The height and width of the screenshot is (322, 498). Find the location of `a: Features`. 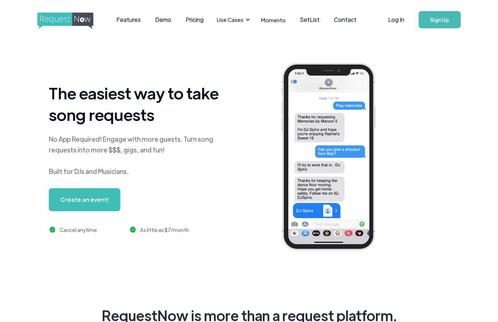

a: Features is located at coordinates (128, 20).